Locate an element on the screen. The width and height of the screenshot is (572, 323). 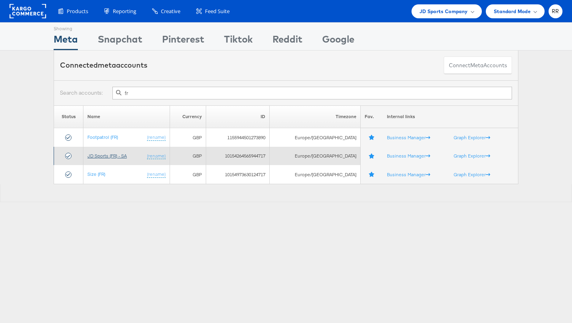
span: JD Sports Company is located at coordinates (444, 11).